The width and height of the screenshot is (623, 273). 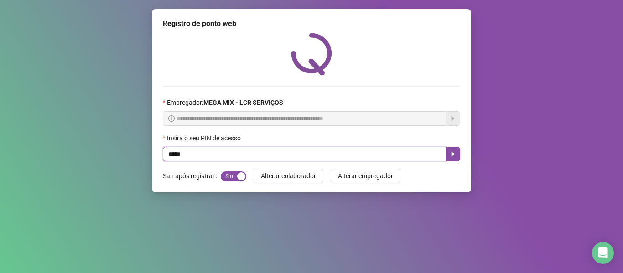 What do you see at coordinates (311, 54) in the screenshot?
I see `img: QRPoint` at bounding box center [311, 54].